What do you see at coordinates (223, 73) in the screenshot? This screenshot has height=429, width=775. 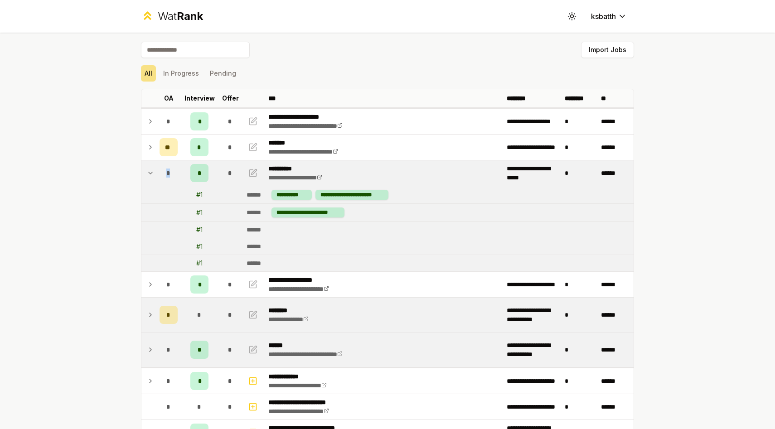 I see `button: Pending` at bounding box center [223, 73].